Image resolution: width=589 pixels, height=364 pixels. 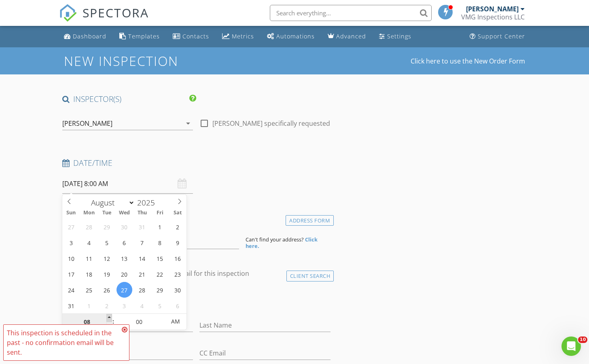 What do you see at coordinates (196, 36) in the screenshot?
I see `div: Contacts` at bounding box center [196, 36].